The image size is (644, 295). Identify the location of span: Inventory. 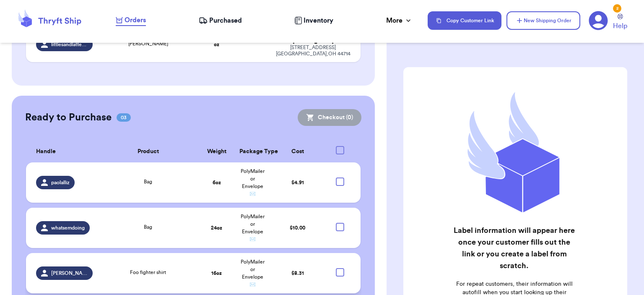
(318, 21).